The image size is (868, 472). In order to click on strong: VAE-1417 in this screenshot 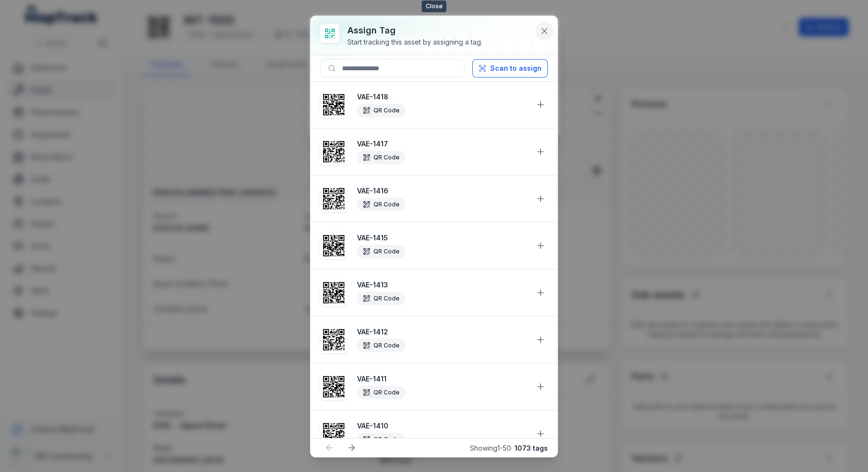, I will do `click(442, 144)`.